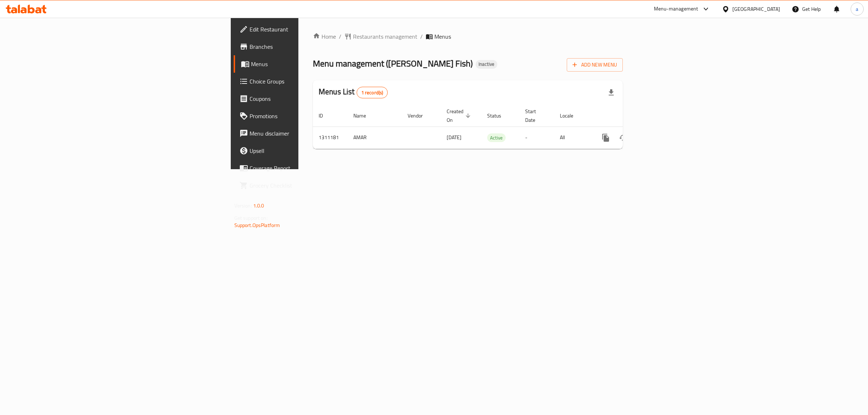 Image resolution: width=868 pixels, height=415 pixels. What do you see at coordinates (305, 98) in the screenshot?
I see `a: Coupons` at bounding box center [305, 98].